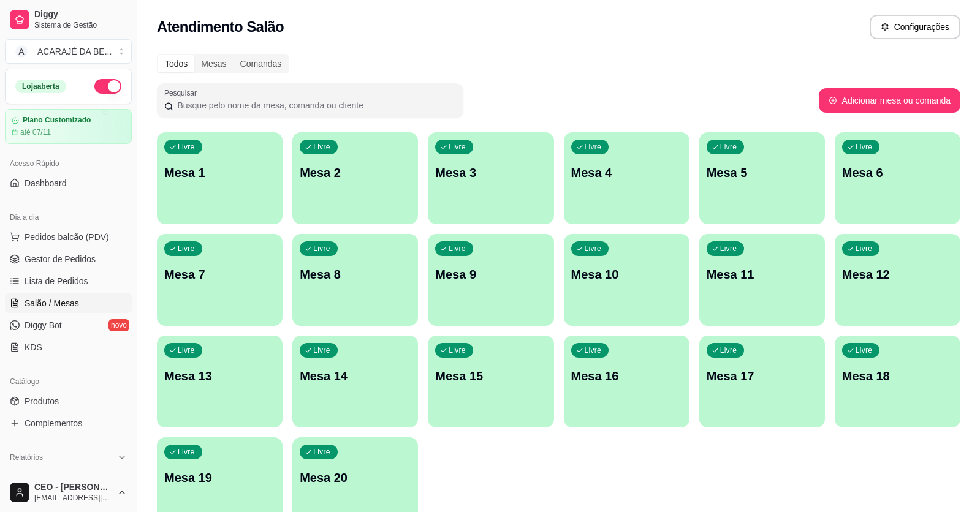 This screenshot has height=512, width=980. I want to click on article: Plano Customizado, so click(56, 120).